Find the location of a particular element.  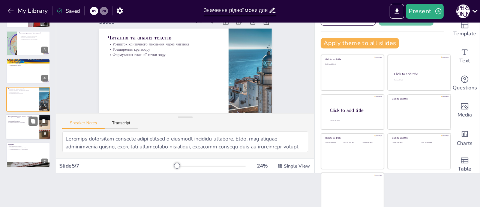

p: Розвиток критичного мислення is located at coordinates (28, 63).